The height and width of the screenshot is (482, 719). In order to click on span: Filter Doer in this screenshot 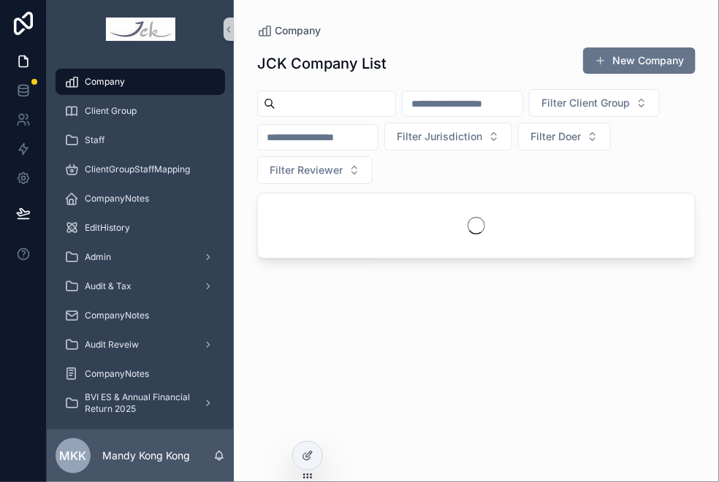, I will do `click(555, 137)`.